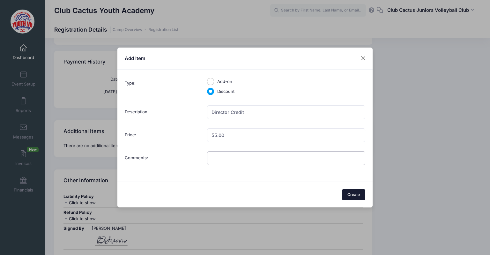  I want to click on label: Price:, so click(163, 136).